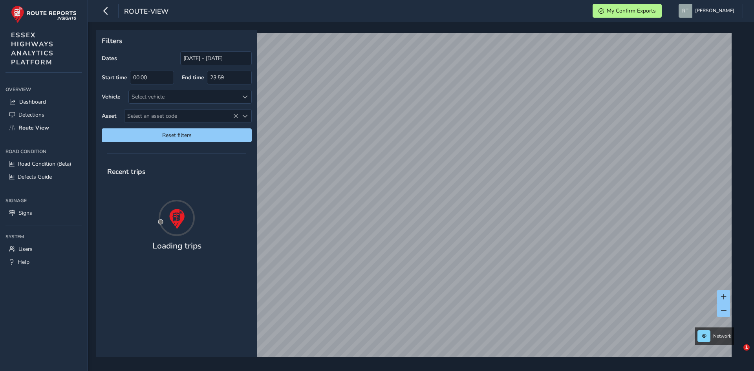  Describe the element at coordinates (126, 172) in the screenshot. I see `span: Recent trips` at that location.